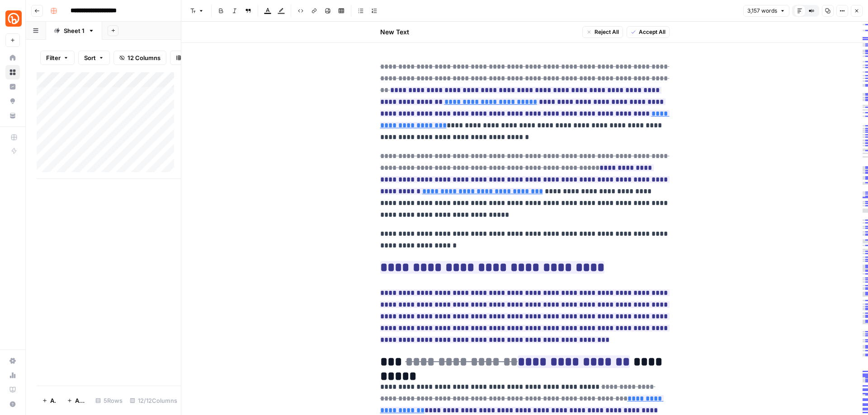 Image resolution: width=868 pixels, height=415 pixels. Describe the element at coordinates (76, 401) in the screenshot. I see `button: Add 10 Rows` at that location.